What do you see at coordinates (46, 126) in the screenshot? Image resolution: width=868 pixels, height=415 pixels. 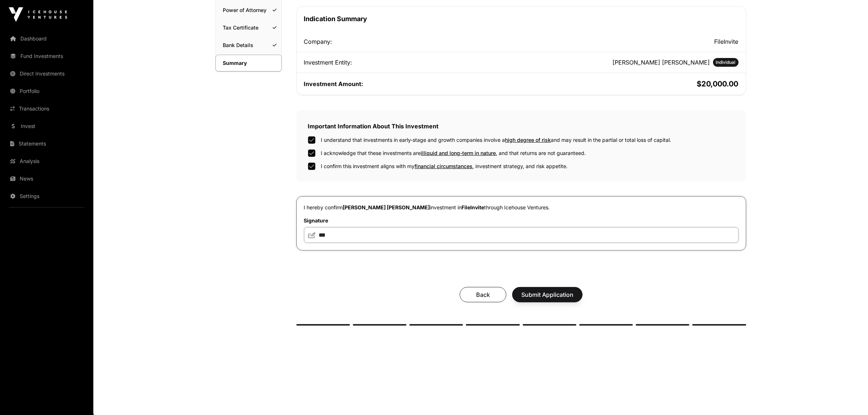 I see `a: Invest` at bounding box center [46, 126].